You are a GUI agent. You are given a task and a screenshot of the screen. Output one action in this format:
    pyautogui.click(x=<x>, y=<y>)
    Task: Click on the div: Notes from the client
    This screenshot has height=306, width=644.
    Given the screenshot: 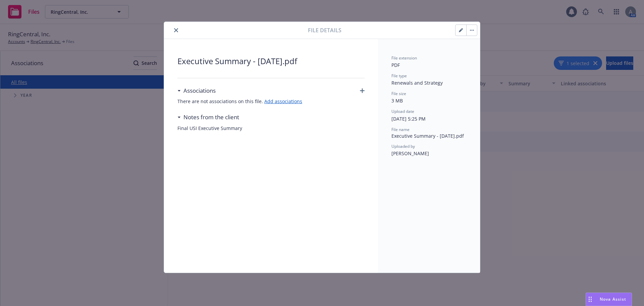 What is the action you would take?
    pyautogui.click(x=208, y=117)
    